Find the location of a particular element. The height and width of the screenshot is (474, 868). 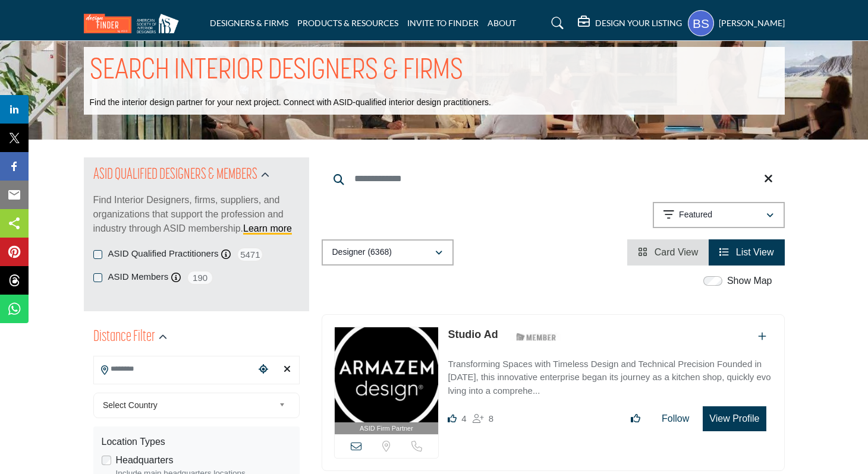

div: Choose your current location is located at coordinates (264, 369).